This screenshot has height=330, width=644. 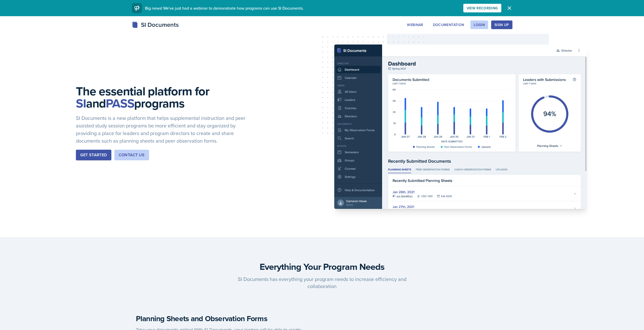 What do you see at coordinates (449, 25) in the screenshot?
I see `button: Documentation` at bounding box center [449, 25].